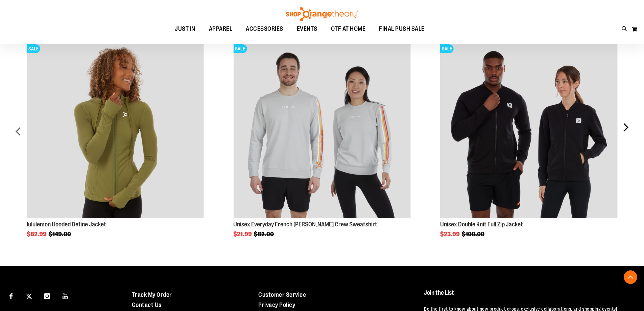  Describe the element at coordinates (529, 130) in the screenshot. I see `img: Product image for Unisex Double Knit Full Zip Jacket` at that location.